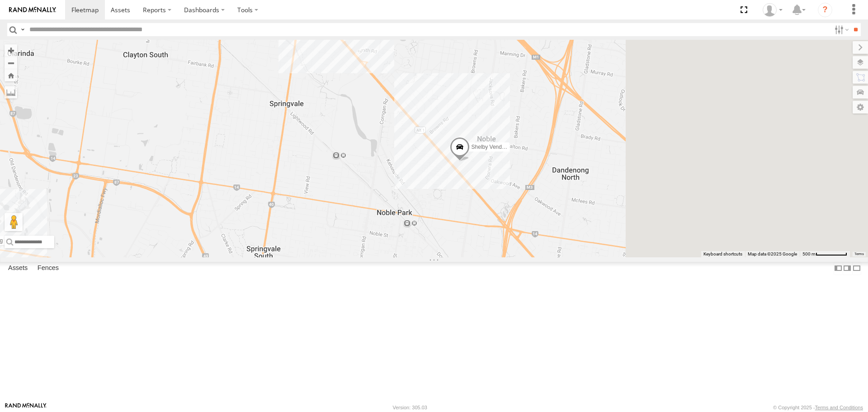  Describe the element at coordinates (11, 50) in the screenshot. I see `button: Zoom in` at that location.